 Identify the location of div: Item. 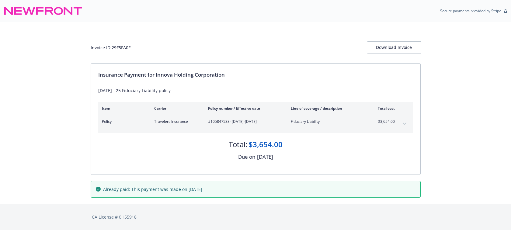
(123, 108).